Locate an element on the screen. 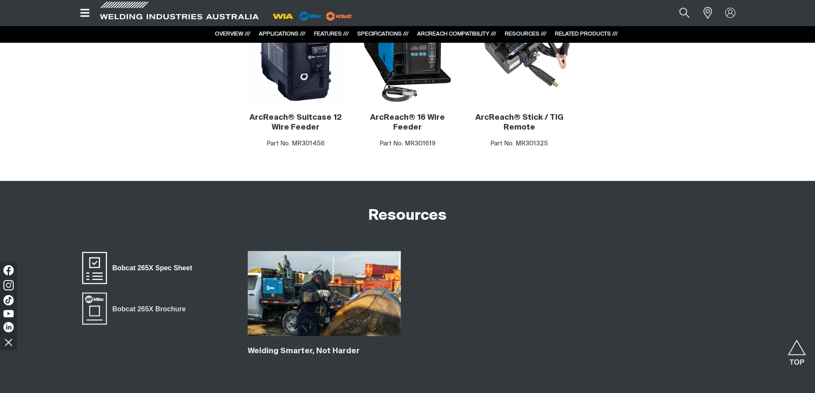 This screenshot has height=393, width=815. img: LinkedIn is located at coordinates (9, 327).